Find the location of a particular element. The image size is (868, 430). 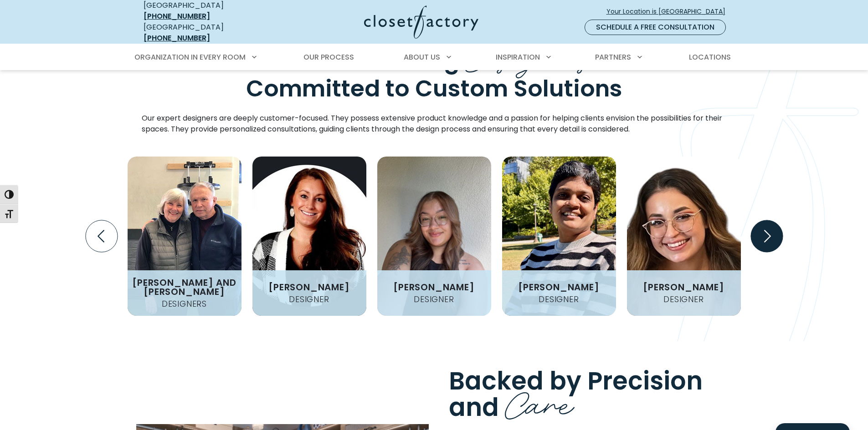

nav: Primary Menu is located at coordinates (434, 57).